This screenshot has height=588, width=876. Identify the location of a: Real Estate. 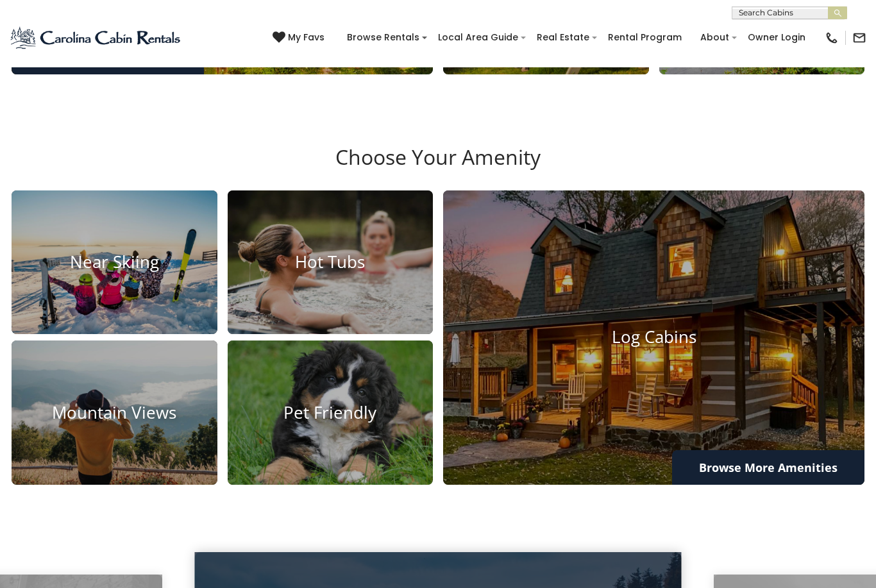
(563, 37).